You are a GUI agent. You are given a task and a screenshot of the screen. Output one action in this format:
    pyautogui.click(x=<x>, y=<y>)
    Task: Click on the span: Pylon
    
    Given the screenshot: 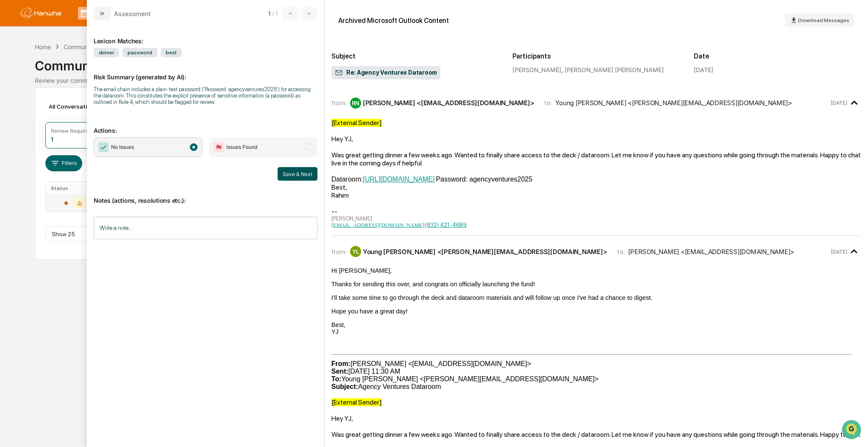 What is the action you would take?
    pyautogui.click(x=93, y=147)
    